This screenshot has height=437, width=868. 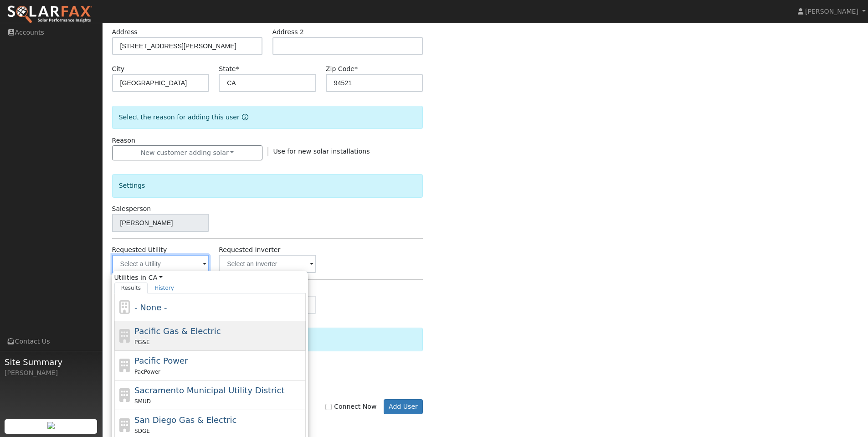 I want to click on span: Site Summary, so click(x=51, y=362).